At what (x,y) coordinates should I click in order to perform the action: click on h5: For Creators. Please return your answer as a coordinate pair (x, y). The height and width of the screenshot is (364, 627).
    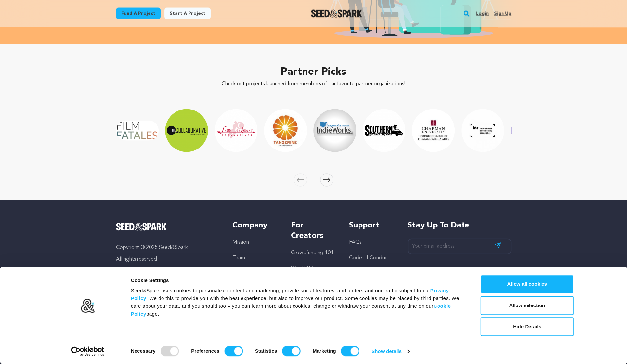
    Looking at the image, I should click on (313, 230).